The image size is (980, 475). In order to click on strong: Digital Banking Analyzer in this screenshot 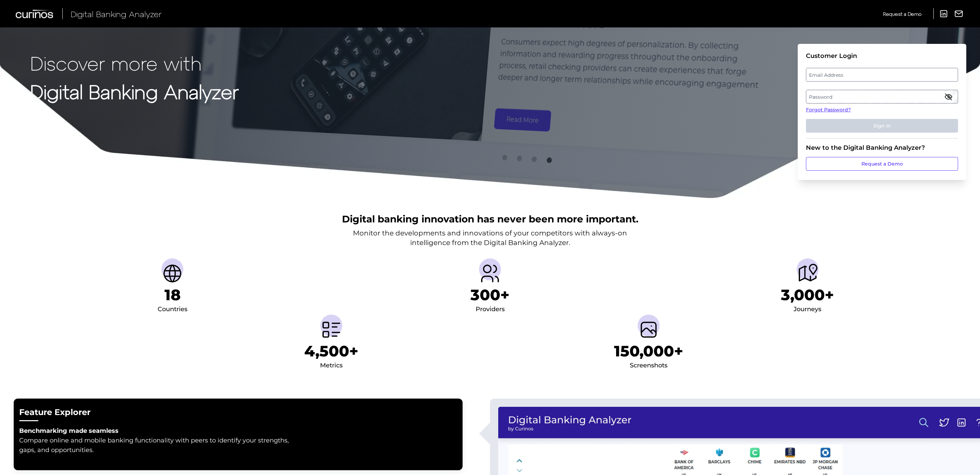, I will do `click(135, 91)`.